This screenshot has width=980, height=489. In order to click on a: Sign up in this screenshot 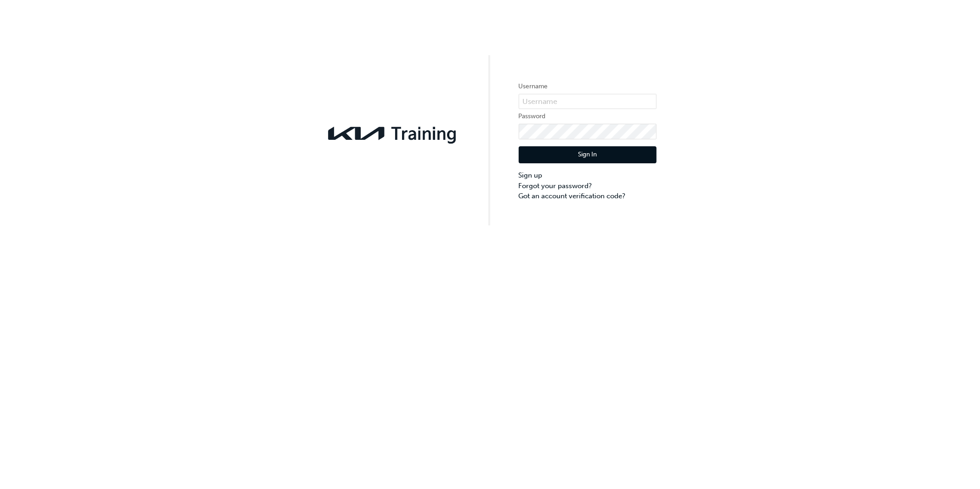, I will do `click(587, 176)`.